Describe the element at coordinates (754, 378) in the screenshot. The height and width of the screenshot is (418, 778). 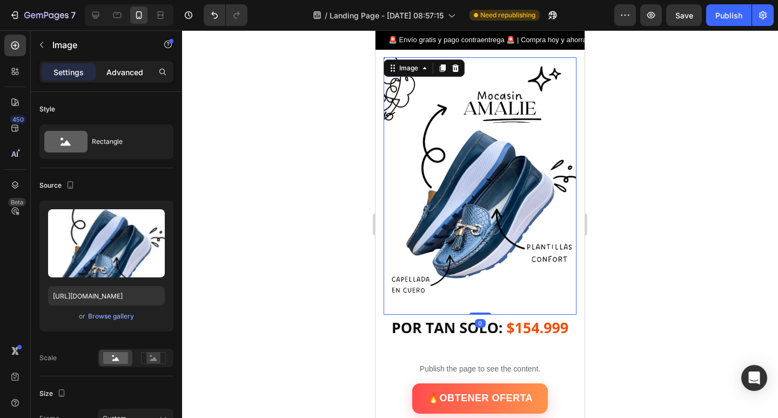
I see `div: Open Intercom Messenger` at that location.